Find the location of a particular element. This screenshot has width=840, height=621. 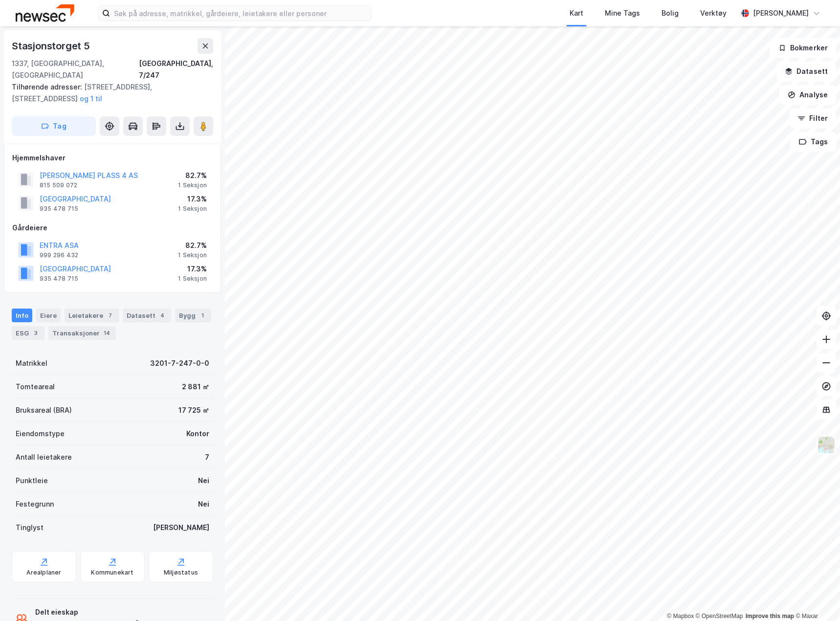

div: 2 881 ㎡ is located at coordinates (195, 387).